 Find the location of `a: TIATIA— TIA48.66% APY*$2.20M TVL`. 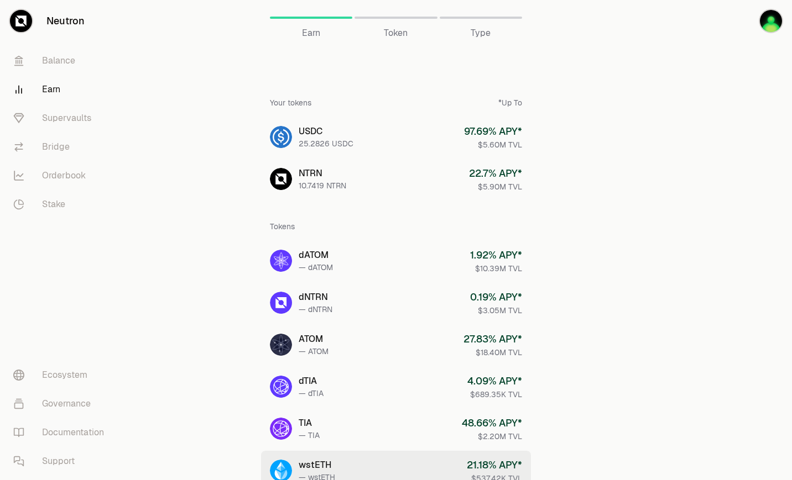

a: TIATIA— TIA48.66% APY*$2.20M TVL is located at coordinates (396, 429).